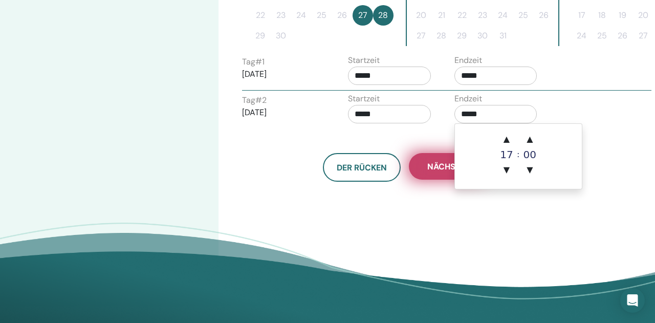 This screenshot has height=323, width=655. What do you see at coordinates (529, 154) in the screenshot?
I see `div: 00` at bounding box center [529, 154].